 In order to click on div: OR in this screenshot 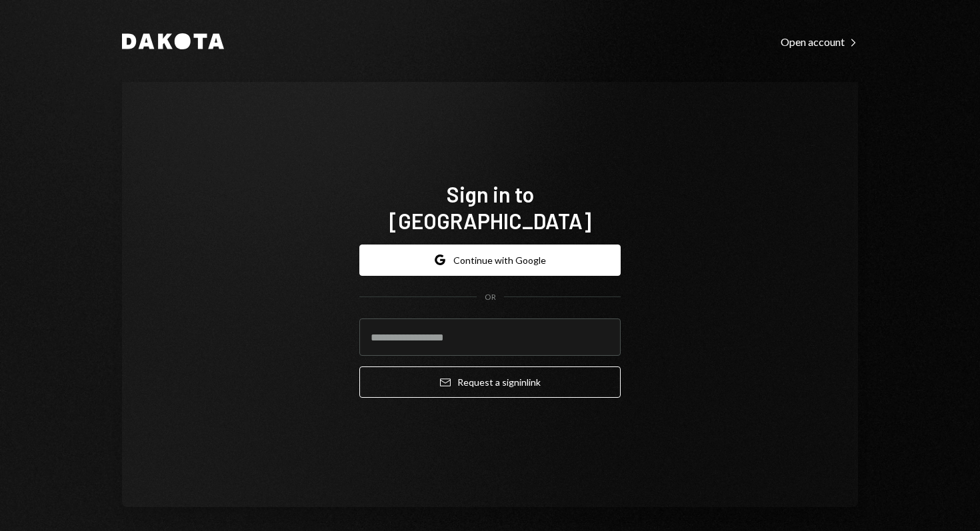, I will do `click(490, 297)`.